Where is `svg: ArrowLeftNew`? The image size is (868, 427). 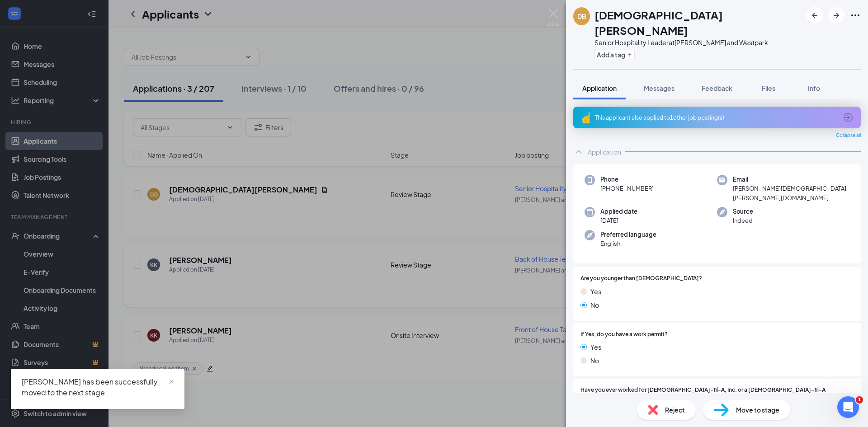 svg: ArrowLeftNew is located at coordinates (814, 15).